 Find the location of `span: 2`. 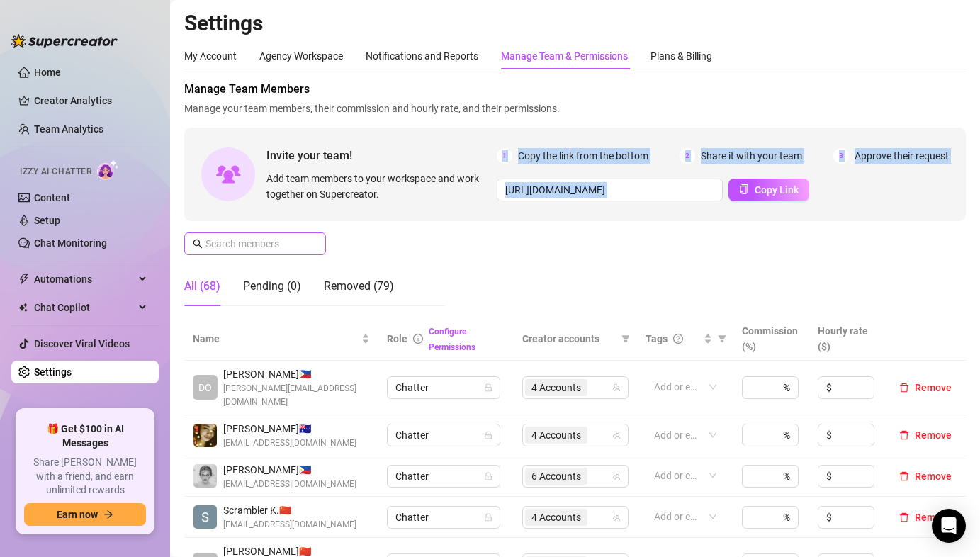

span: 2 is located at coordinates (688, 156).